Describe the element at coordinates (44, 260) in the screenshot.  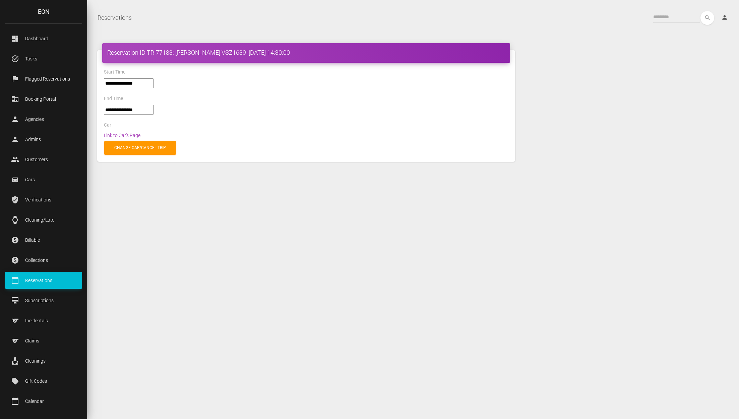
I see `a: paid Collections` at that location.